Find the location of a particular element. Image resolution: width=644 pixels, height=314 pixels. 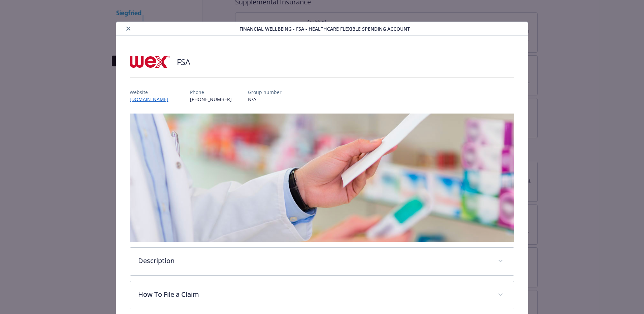

p: Group number is located at coordinates (265, 92).